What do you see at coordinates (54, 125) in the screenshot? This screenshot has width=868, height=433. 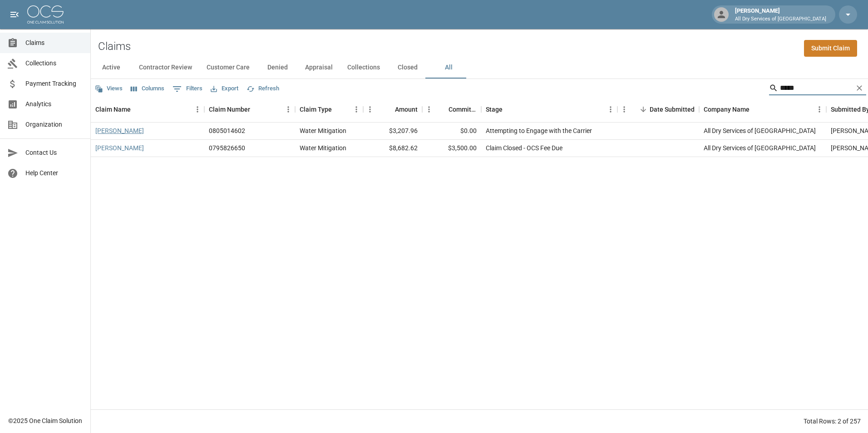 I see `span: Organization` at bounding box center [54, 125].